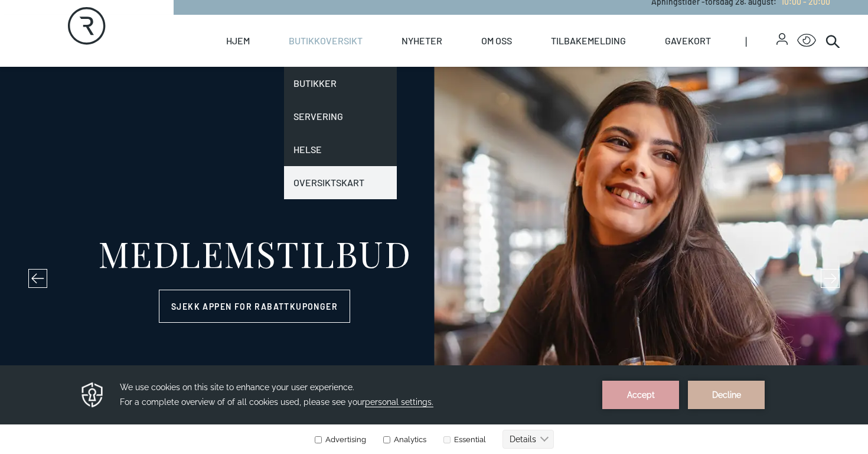 This screenshot has width=868, height=454. Describe the element at coordinates (496, 41) in the screenshot. I see `a: Om oss` at that location.